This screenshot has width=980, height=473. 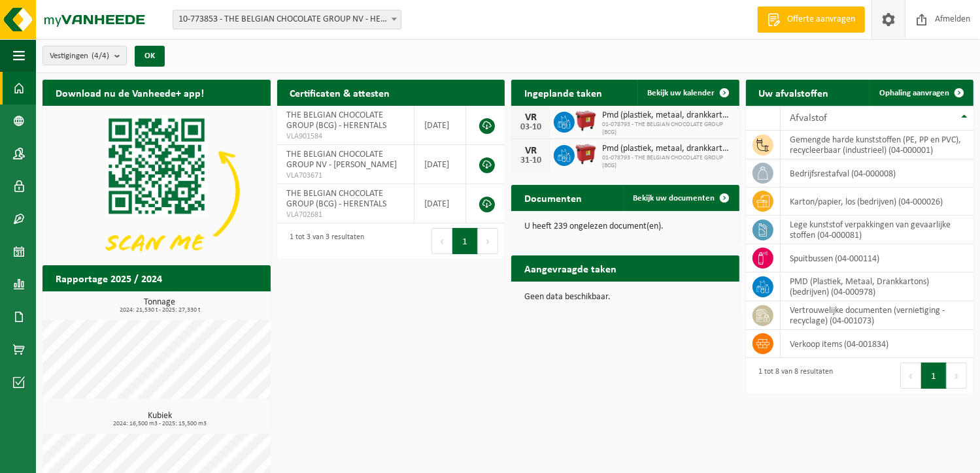 I want to click on td: bedrijfsrestafval (04-000008), so click(x=877, y=173).